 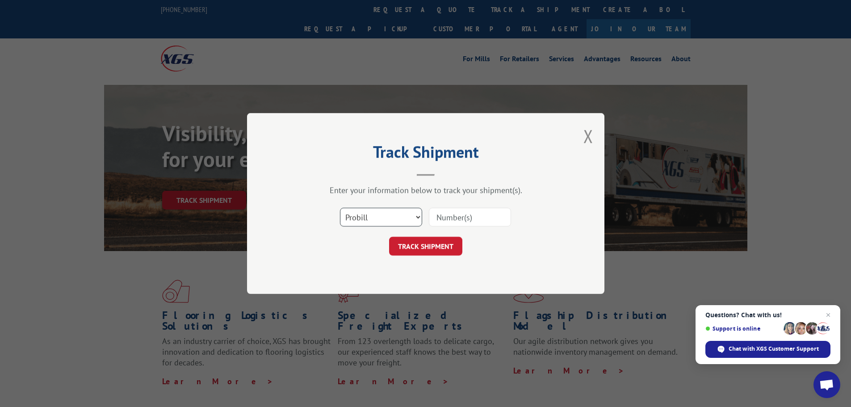 I want to click on button: Close modal, so click(x=588, y=136).